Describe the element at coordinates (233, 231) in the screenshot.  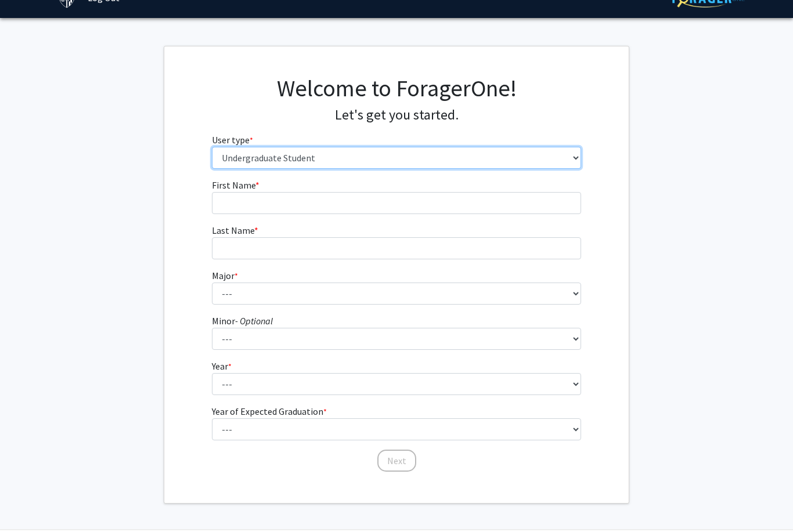
I see `span: Last Name` at that location.